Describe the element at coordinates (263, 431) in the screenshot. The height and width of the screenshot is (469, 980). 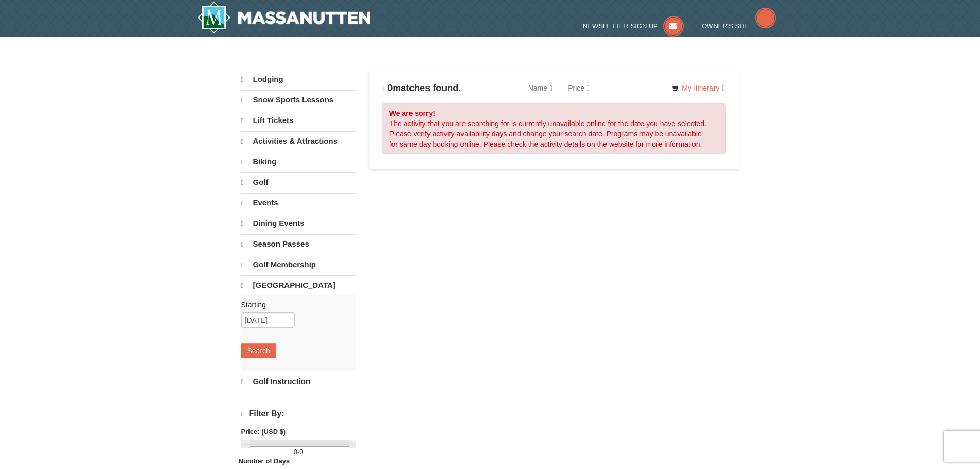
I see `strong: Price: (USD $)` at that location.